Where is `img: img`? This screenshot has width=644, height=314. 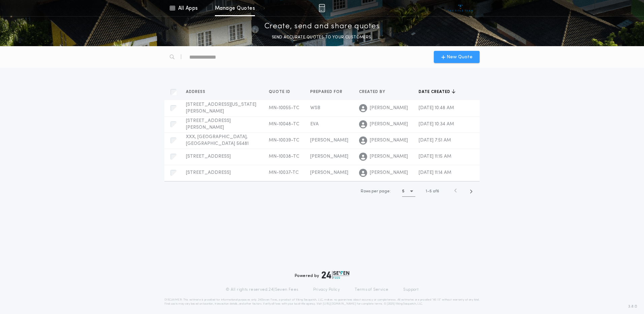 img: img is located at coordinates (321, 8).